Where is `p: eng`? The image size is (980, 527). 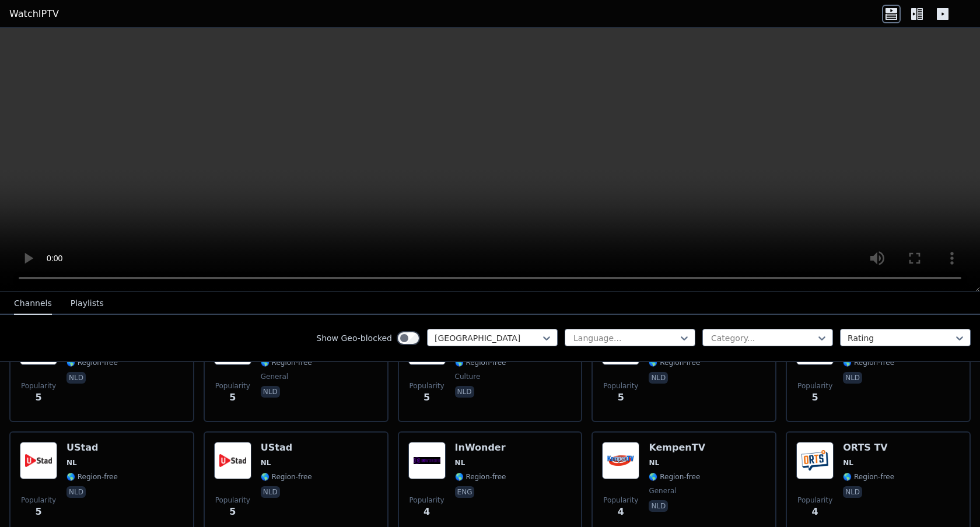
p: eng is located at coordinates (465, 492).